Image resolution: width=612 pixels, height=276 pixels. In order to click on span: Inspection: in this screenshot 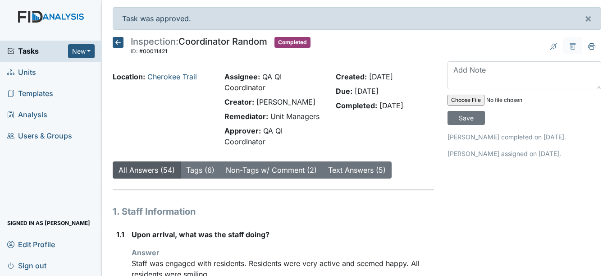, I will do `click(155, 41)`.